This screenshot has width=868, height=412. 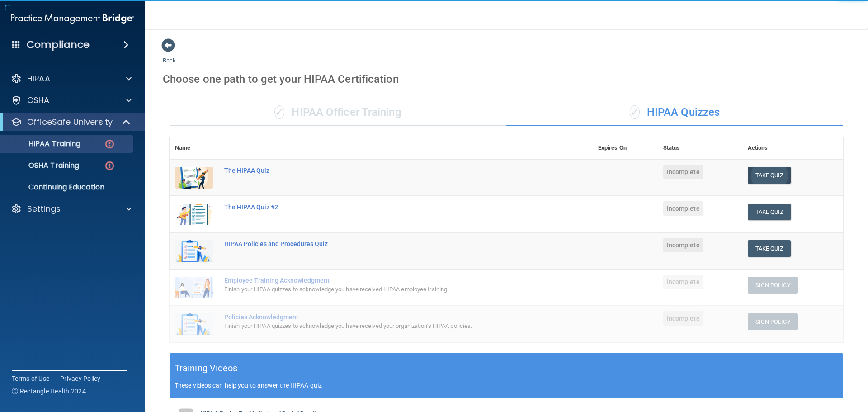 I want to click on div: Finish your HIPAA quizzes to acknowledge you have received HIPAA employee training., so click(x=386, y=289).